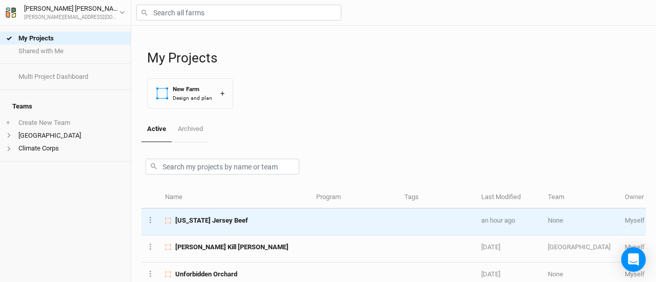  Describe the element at coordinates (239, 12) in the screenshot. I see `input: Search all farms` at that location.